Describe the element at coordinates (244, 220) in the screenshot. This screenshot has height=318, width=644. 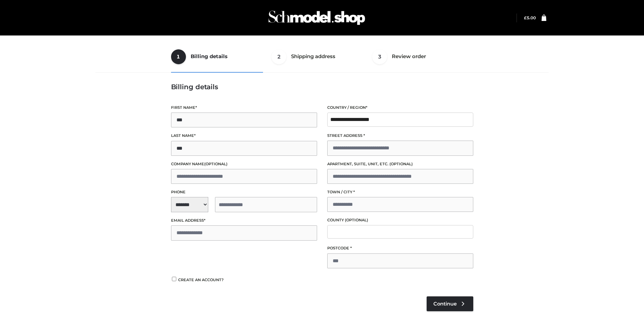
I see `label: Email address` at that location.